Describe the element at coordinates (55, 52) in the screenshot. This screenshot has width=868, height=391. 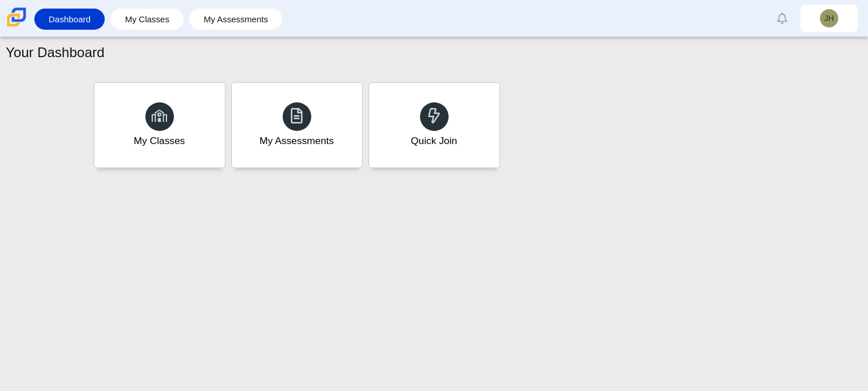
I see `h1: Your Dashboard` at that location.